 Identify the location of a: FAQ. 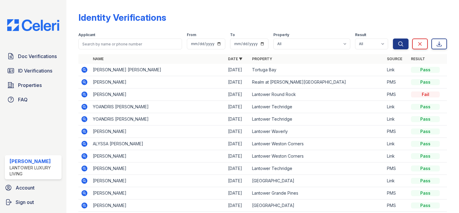
(33, 99).